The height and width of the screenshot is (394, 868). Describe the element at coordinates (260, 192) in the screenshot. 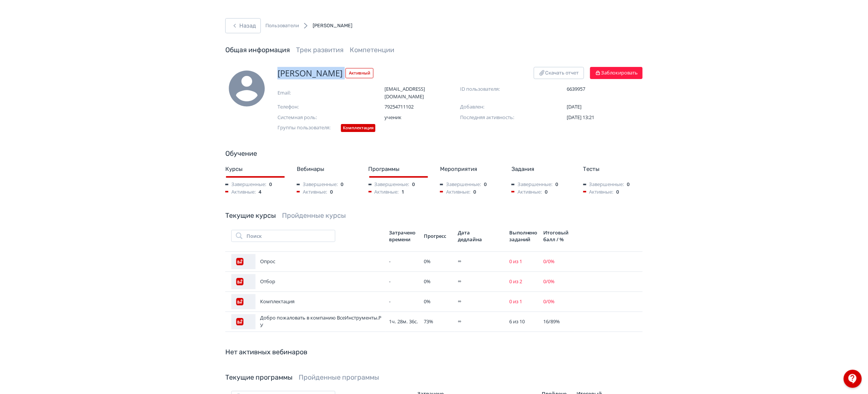

I see `span: 4` at that location.